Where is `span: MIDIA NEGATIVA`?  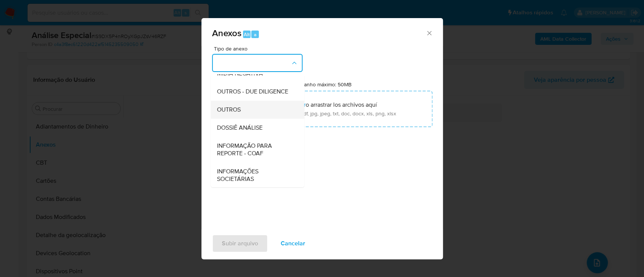 span: MIDIA NEGATIVA is located at coordinates (240, 73).